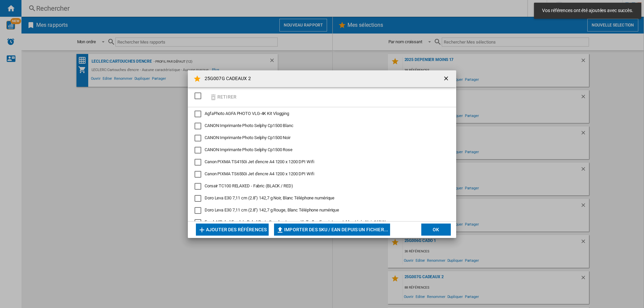 The height and width of the screenshot is (308, 644). What do you see at coordinates (226, 79) in the screenshot?
I see `h4: 25G007G CADEAUX 2` at bounding box center [226, 79].